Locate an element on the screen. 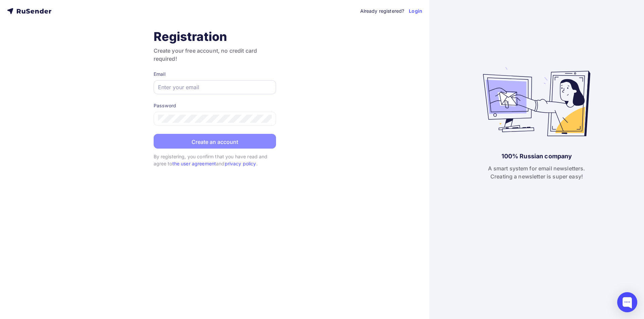 The width and height of the screenshot is (644, 319). font: Email is located at coordinates (160, 73).